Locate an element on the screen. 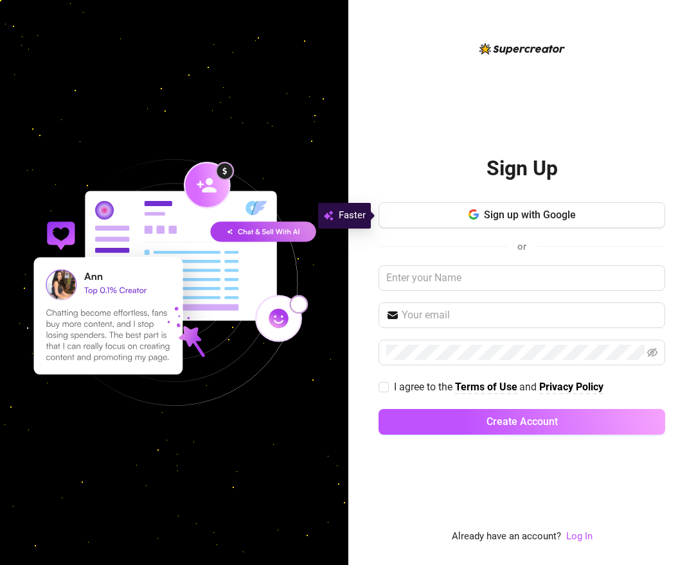 The image size is (696, 565). input: Enter your Name is located at coordinates (522, 278).